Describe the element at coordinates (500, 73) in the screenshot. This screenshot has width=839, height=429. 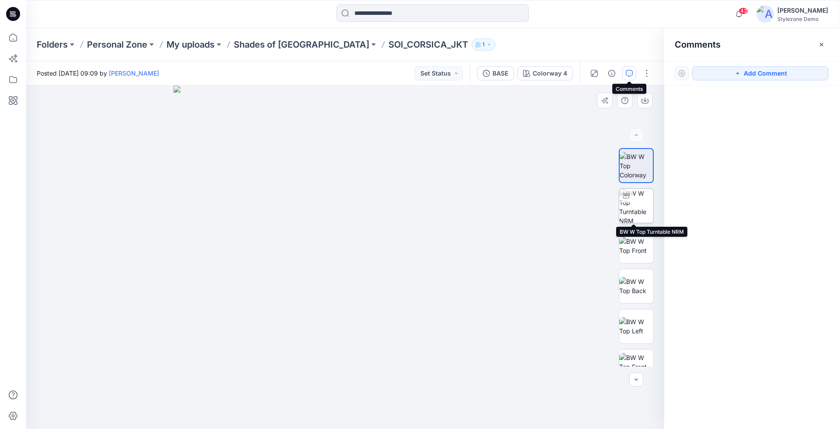
I see `div: BASE` at that location.